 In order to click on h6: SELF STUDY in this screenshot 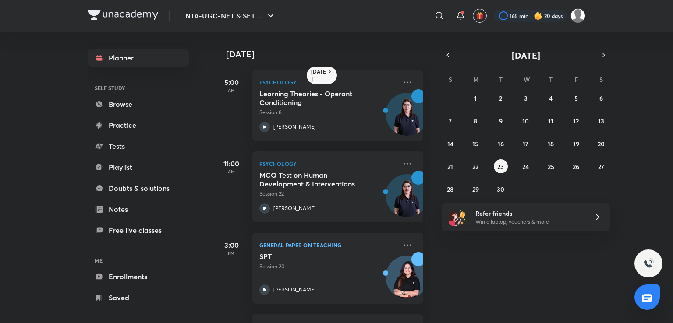, I will do `click(138, 88)`.